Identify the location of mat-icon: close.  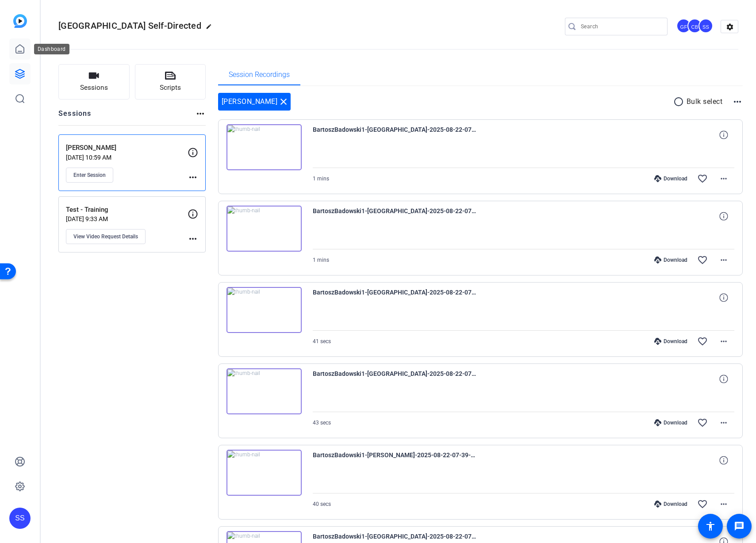
(284, 102).